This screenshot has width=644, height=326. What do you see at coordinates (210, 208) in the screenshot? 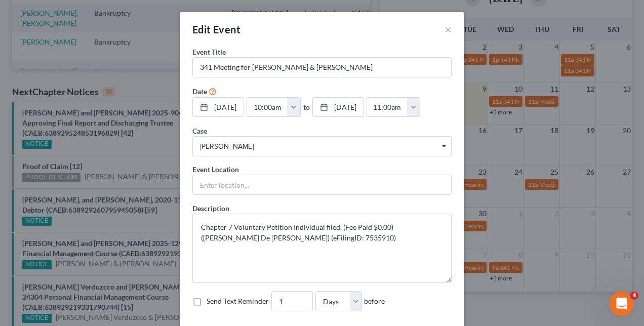
I see `label: Description` at bounding box center [210, 208].